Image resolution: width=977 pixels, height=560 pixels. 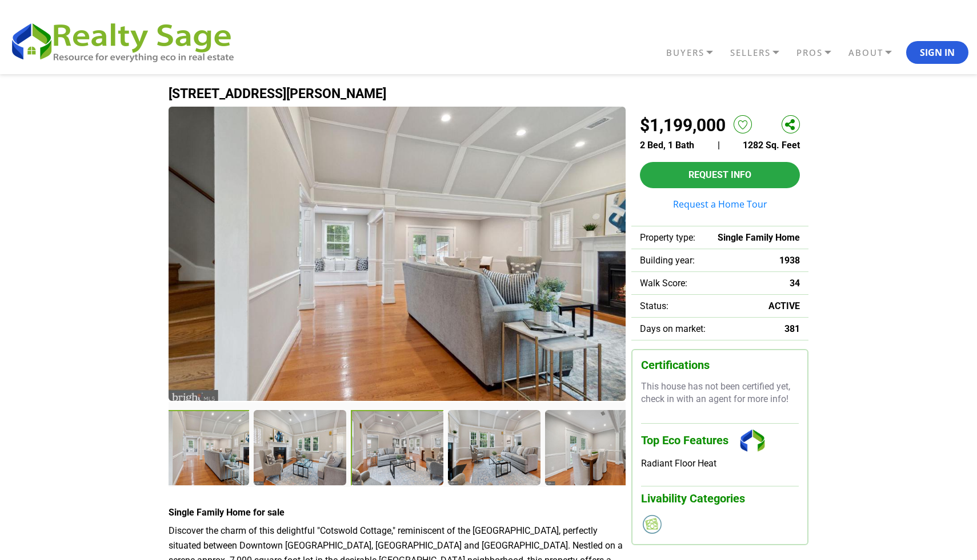 What do you see at coordinates (719, 496) in the screenshot?
I see `h3: Livability Categories` at bounding box center [719, 496].